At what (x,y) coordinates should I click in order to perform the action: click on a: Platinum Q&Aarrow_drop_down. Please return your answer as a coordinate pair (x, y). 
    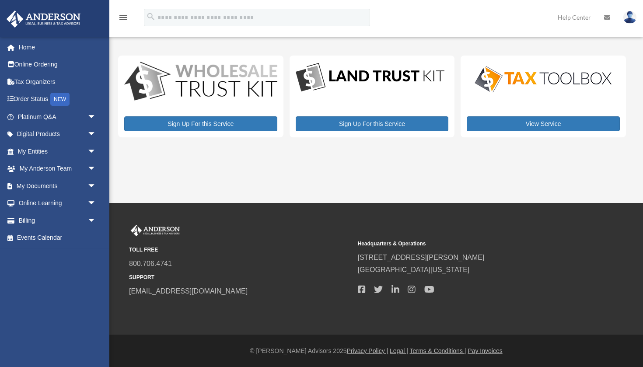
    Looking at the image, I should click on (58, 117).